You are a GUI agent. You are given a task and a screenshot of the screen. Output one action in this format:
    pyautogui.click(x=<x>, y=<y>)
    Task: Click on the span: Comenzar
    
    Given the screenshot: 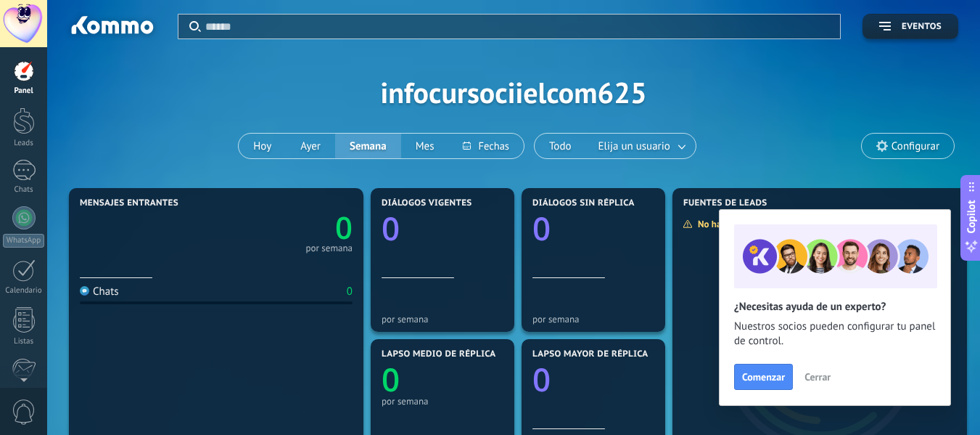 What is the action you would take?
    pyautogui.click(x=763, y=377)
    